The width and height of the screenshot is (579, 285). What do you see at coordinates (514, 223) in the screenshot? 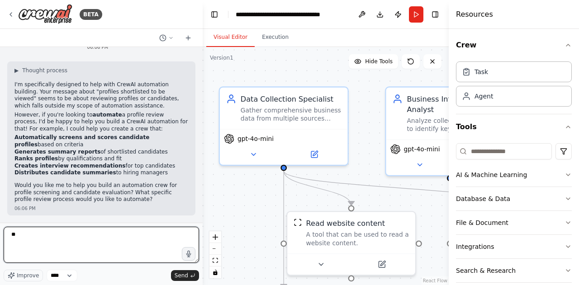
I see `button: File & Document` at bounding box center [514, 223].